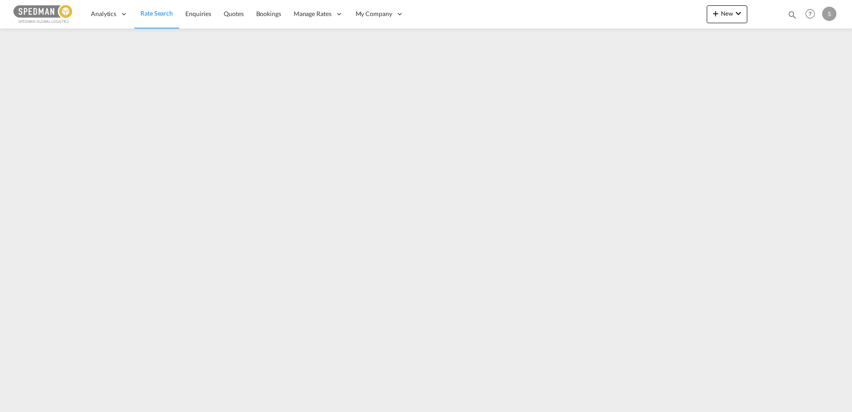 This screenshot has height=412, width=852. I want to click on img: c12ca350ff1b11efb6b291369744d907.png, so click(43, 14).